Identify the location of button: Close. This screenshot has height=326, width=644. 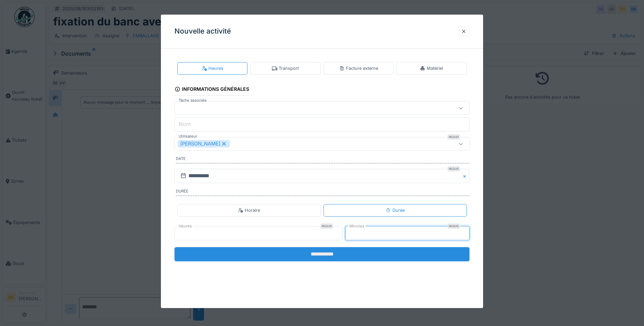
(466, 176).